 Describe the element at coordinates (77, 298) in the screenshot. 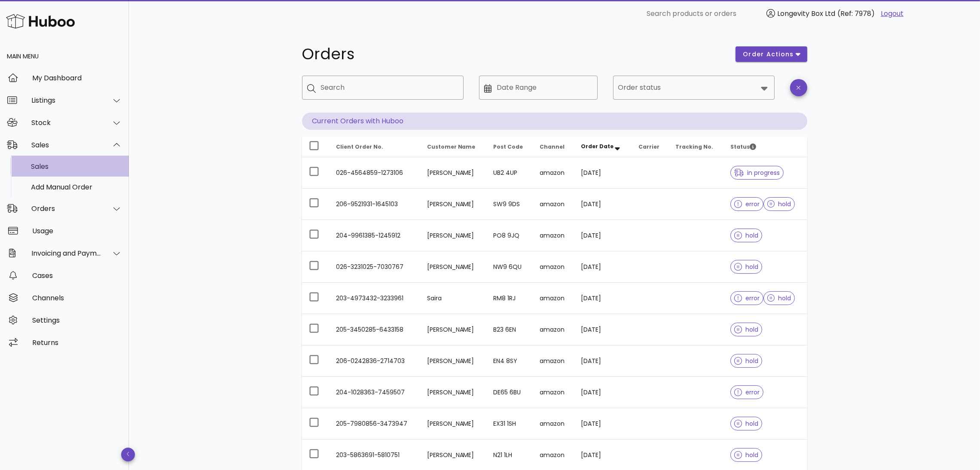

I see `div: Channels` at that location.